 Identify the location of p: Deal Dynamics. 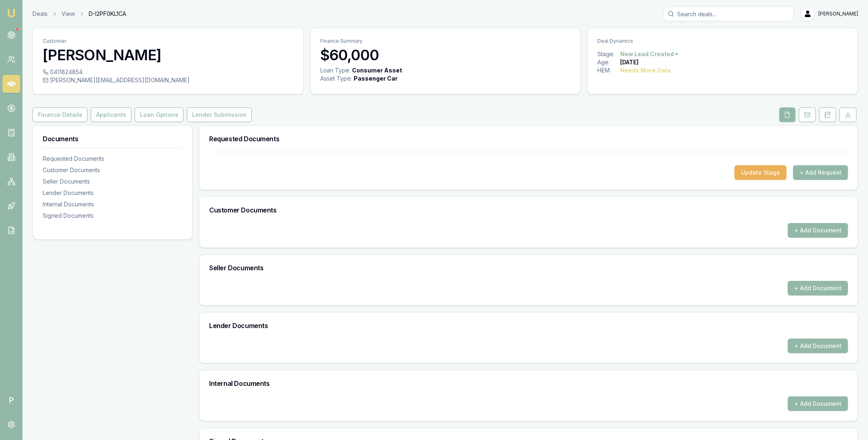
(722, 41).